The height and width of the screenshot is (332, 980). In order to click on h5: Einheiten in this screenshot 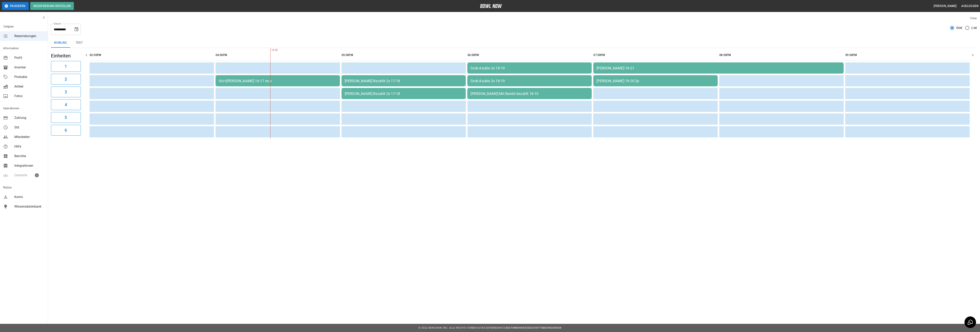, I will do `click(66, 56)`.